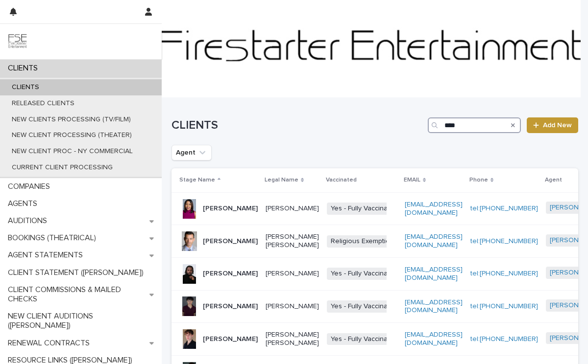  Describe the element at coordinates (31, 187) in the screenshot. I see `p: COMPANIES` at that location.